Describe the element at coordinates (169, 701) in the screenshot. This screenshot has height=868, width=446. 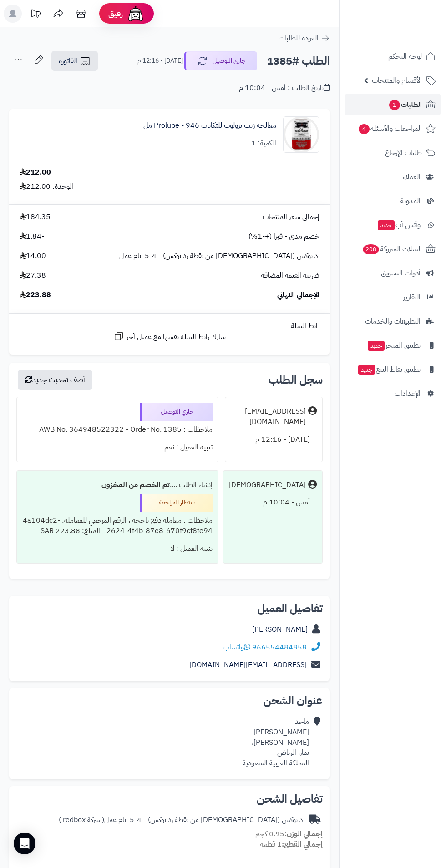
I see `h2: عنوان الشحن` at that location.